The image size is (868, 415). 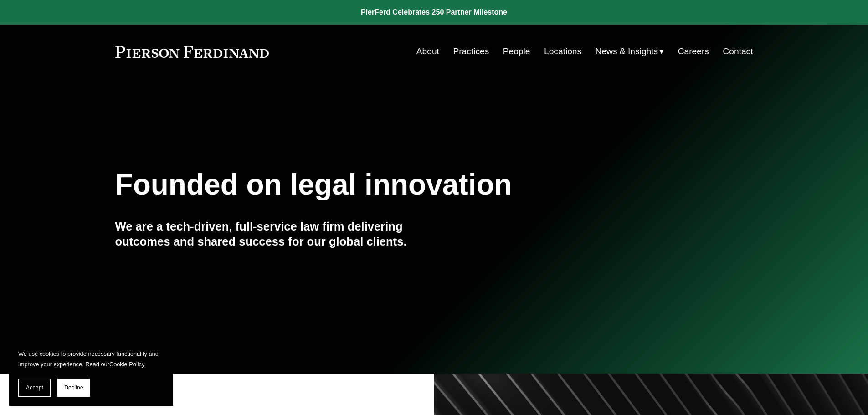 I want to click on a: folder dropdown, so click(x=630, y=51).